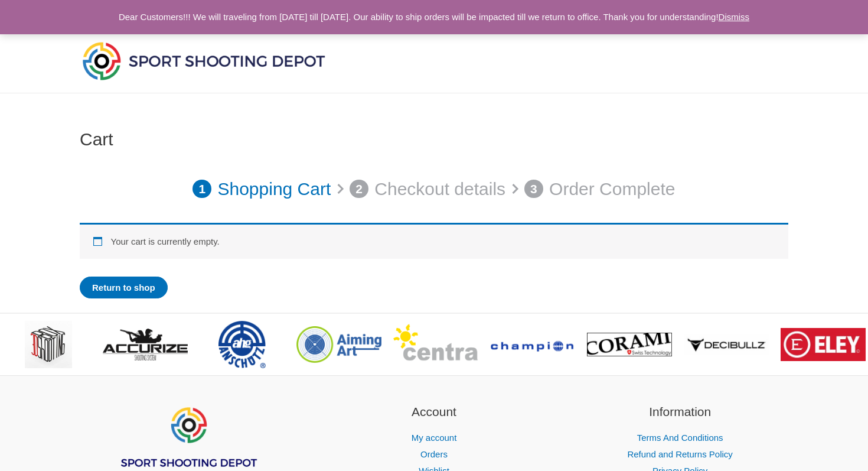 This screenshot has height=471, width=868. I want to click on a: Terms And Conditions, so click(681, 437).